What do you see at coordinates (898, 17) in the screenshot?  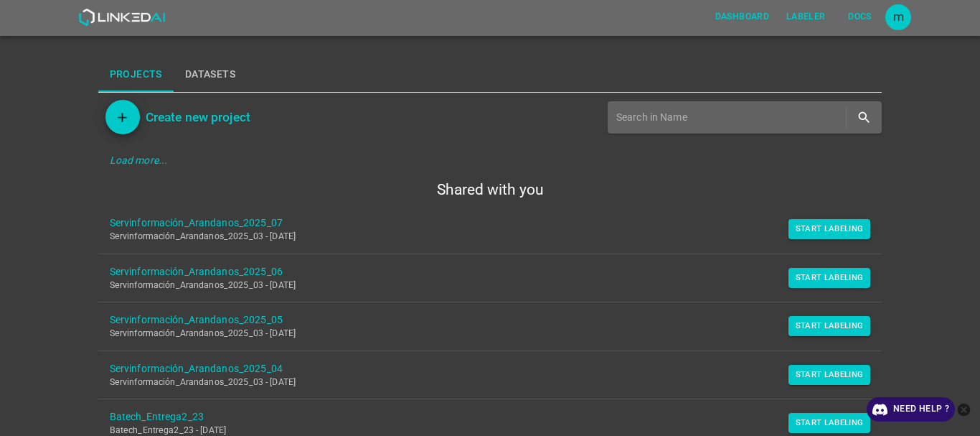 I see `div: m` at bounding box center [898, 17].